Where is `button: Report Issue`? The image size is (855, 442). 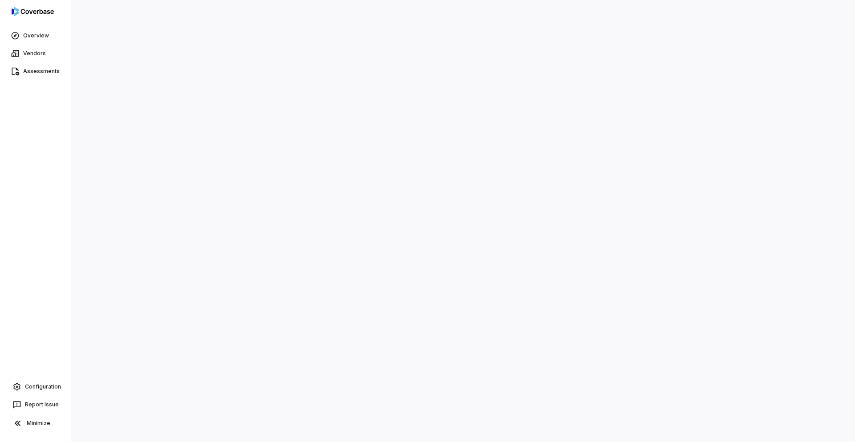 button: Report Issue is located at coordinates (35, 404).